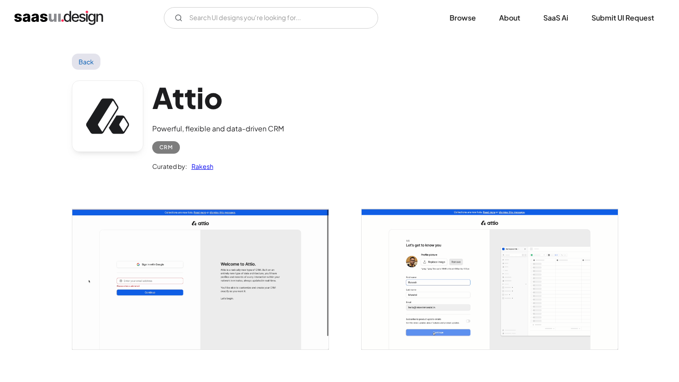  I want to click on a: SaaS Ai, so click(556, 18).